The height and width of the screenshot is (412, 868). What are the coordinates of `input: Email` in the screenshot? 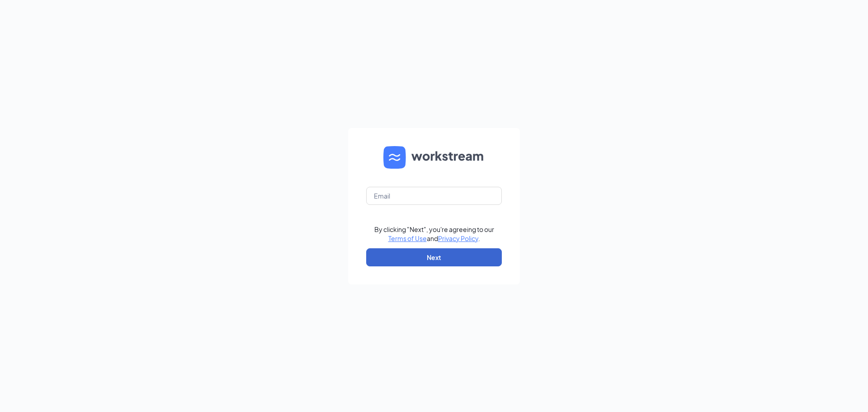 It's located at (434, 196).